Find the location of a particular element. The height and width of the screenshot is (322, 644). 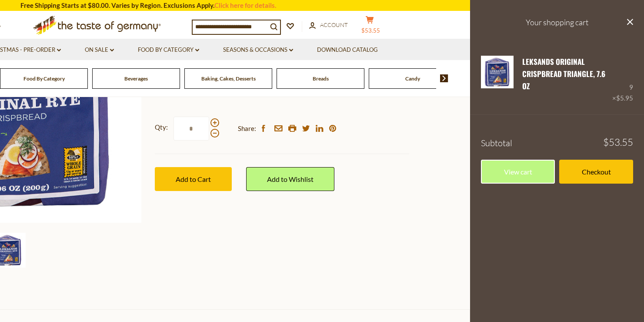

a: Candy is located at coordinates (412, 78).